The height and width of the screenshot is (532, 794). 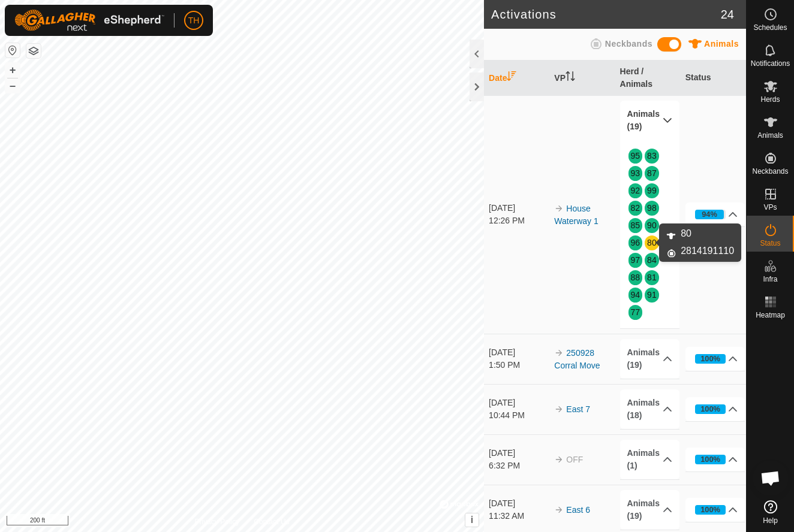 What do you see at coordinates (715, 215) in the screenshot?
I see `p-accordion-header: 94%` at bounding box center [715, 215].